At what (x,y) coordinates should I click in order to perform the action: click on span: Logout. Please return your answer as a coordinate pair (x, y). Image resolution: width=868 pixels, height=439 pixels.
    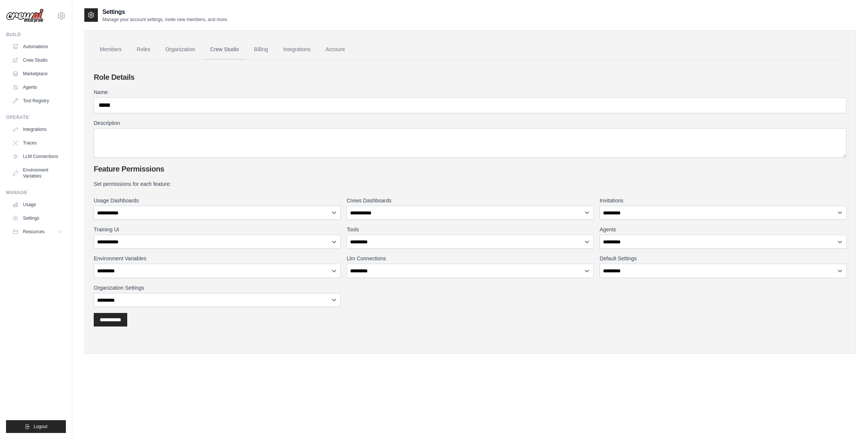
    Looking at the image, I should click on (40, 427).